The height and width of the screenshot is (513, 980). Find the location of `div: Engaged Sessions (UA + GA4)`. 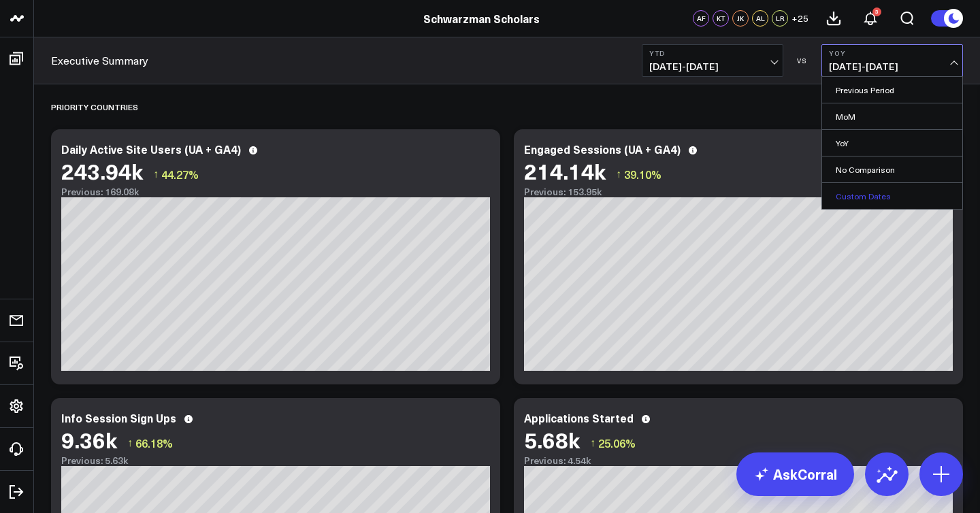

div: Engaged Sessions (UA + GA4) is located at coordinates (602, 149).